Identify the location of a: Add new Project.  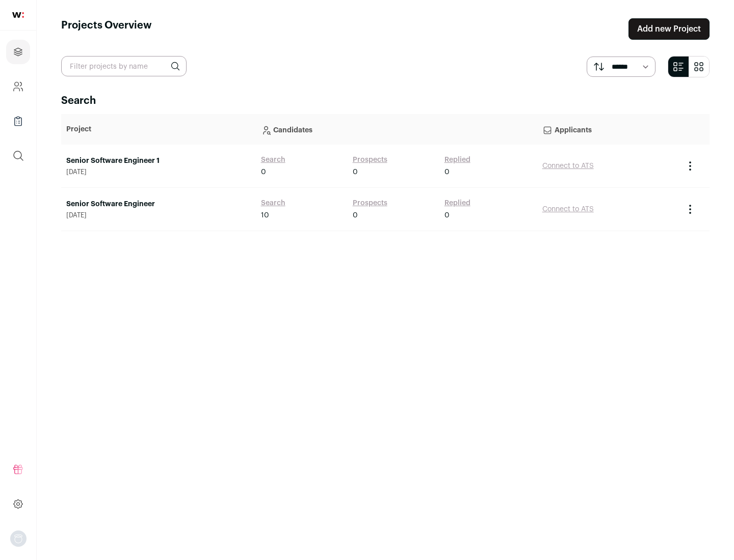
(668, 29).